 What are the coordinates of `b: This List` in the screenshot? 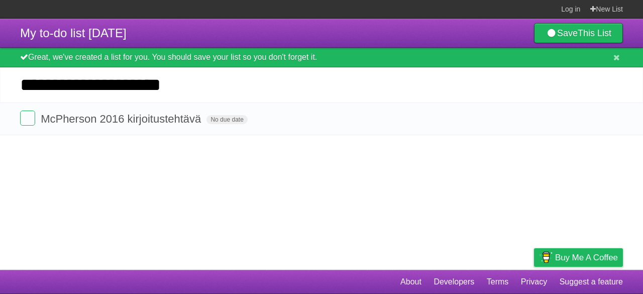 It's located at (594, 33).